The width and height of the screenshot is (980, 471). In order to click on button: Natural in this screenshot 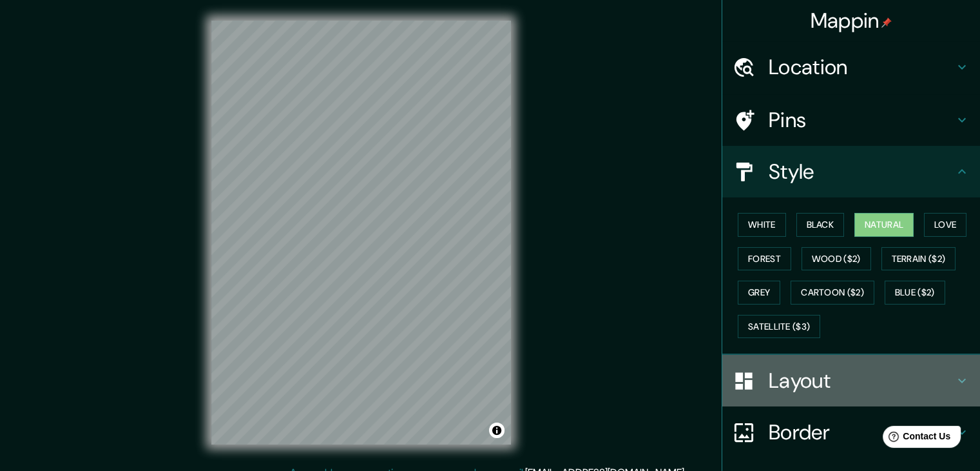, I will do `click(884, 224)`.